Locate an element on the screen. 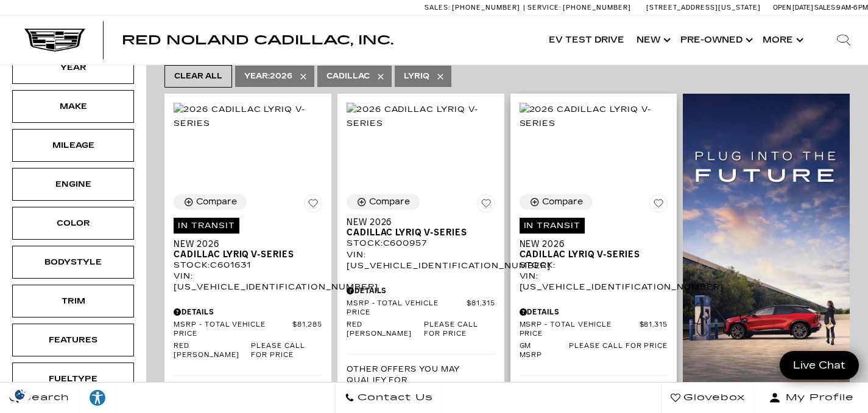  div: Bodystyle is located at coordinates (73, 262).